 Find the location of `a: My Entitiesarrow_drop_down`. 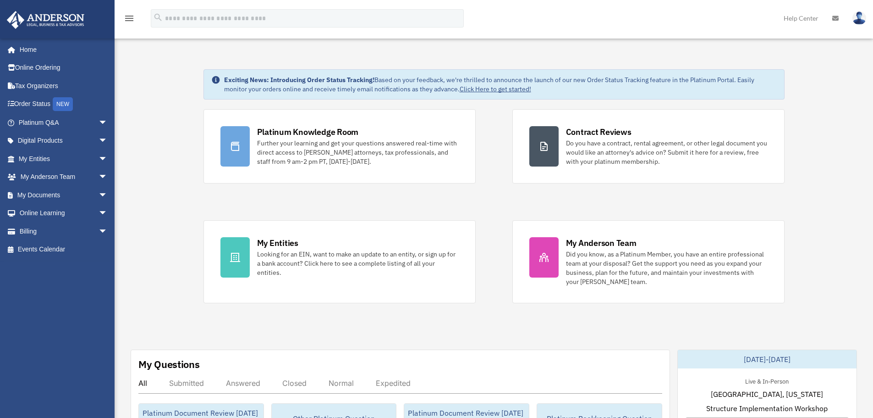

a: My Entitiesarrow_drop_down is located at coordinates (64, 159).